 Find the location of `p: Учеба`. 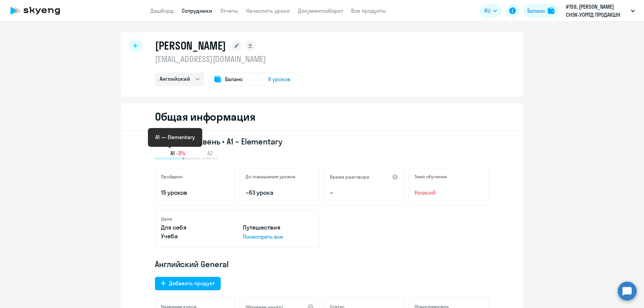

p: Учеба is located at coordinates (197, 236).